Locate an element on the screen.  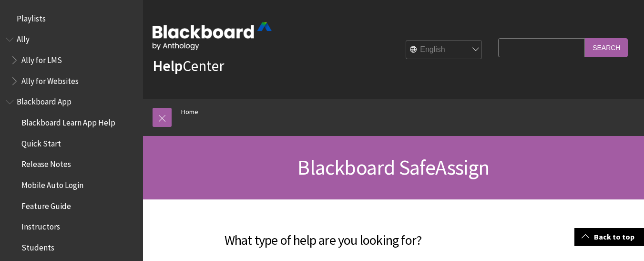
a: Home is located at coordinates (190, 112).